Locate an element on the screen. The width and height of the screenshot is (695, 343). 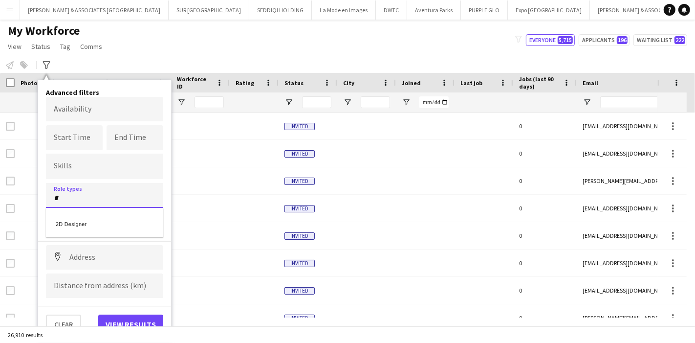
button: DWTC is located at coordinates (392, 10).